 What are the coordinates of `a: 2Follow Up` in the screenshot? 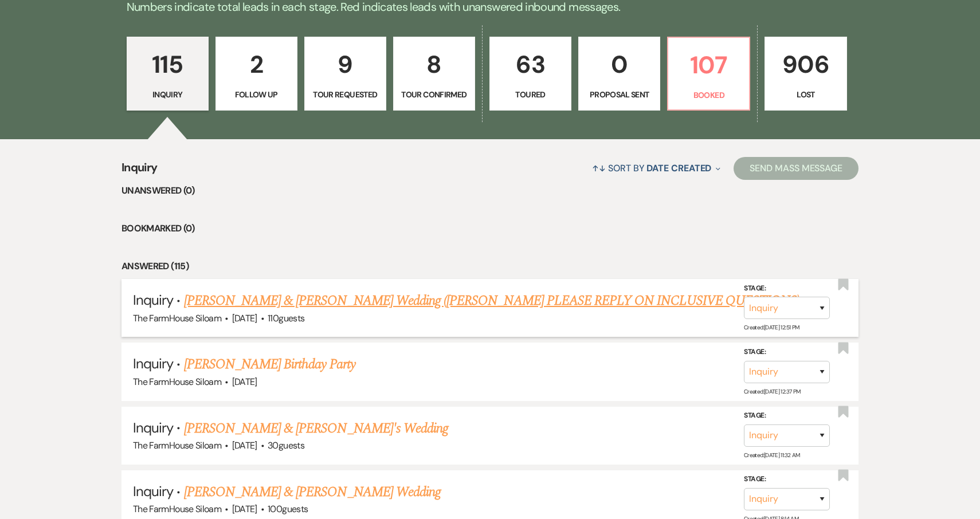 It's located at (256, 74).